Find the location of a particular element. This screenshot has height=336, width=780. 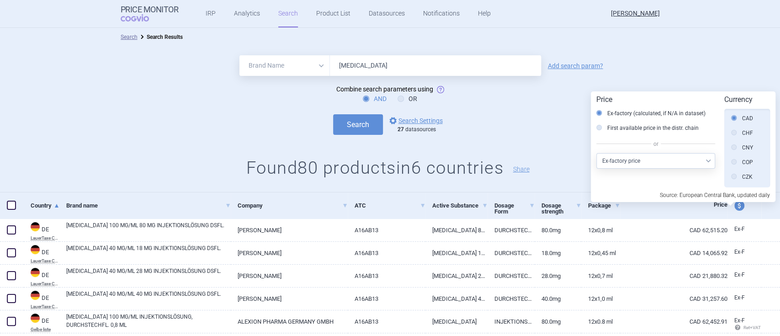

label: CAD is located at coordinates (742, 118).